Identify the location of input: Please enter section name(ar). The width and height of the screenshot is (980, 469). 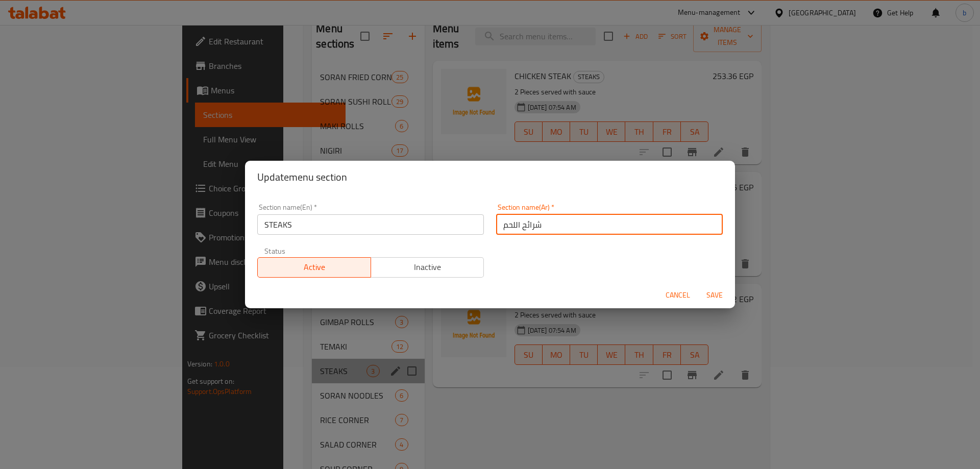
(609, 224).